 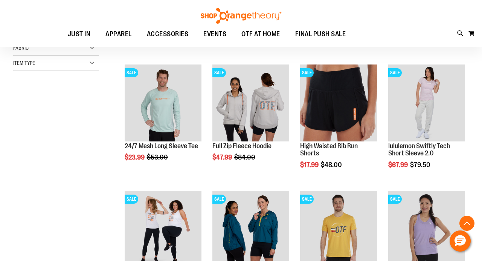 I want to click on a: ACCESSORIES, so click(x=168, y=34).